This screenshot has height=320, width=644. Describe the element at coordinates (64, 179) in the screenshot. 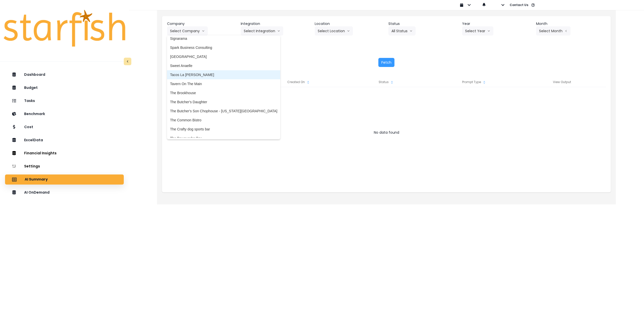

I see `button: AI Summary` at that location.